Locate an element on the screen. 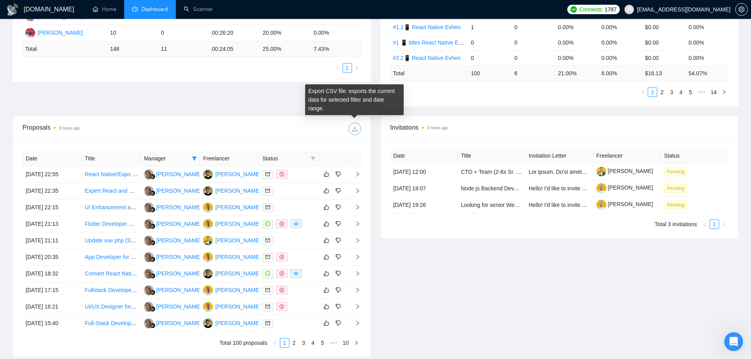  a: Node.js Backend Developer — API Optimization & Performance Tuning for Scaling Flutter App is located at coordinates (576, 188).